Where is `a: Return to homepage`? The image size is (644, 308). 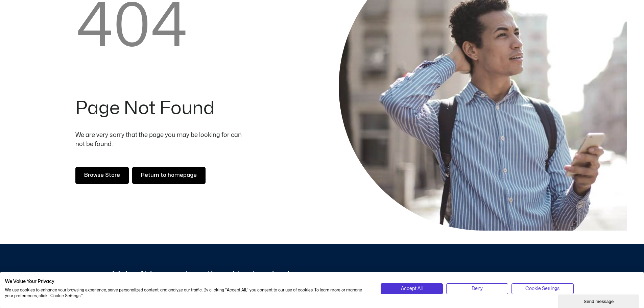
a: Return to homepage is located at coordinates (169, 175).